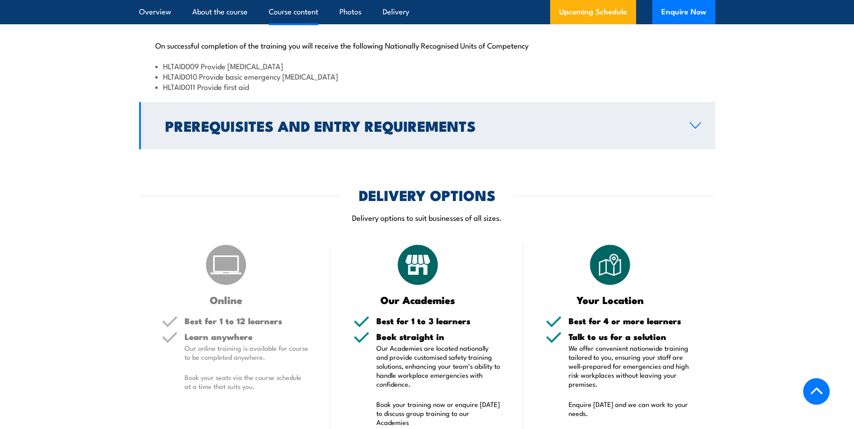 The width and height of the screenshot is (854, 429). I want to click on h5: Learn anywhere, so click(247, 337).